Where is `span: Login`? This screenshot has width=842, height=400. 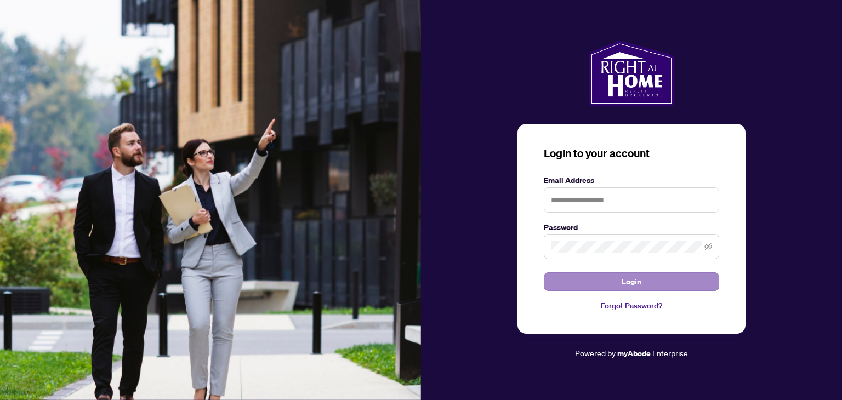 span: Login is located at coordinates (631, 282).